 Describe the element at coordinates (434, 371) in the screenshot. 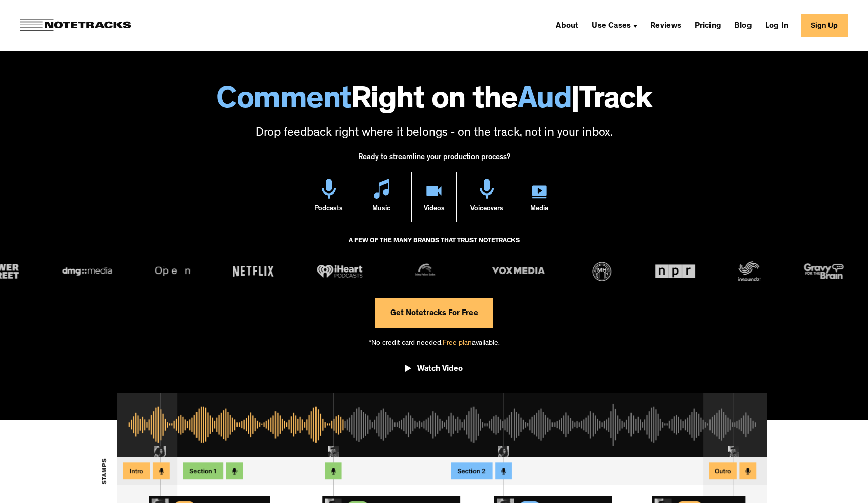

I see `a: open lightbox` at that location.